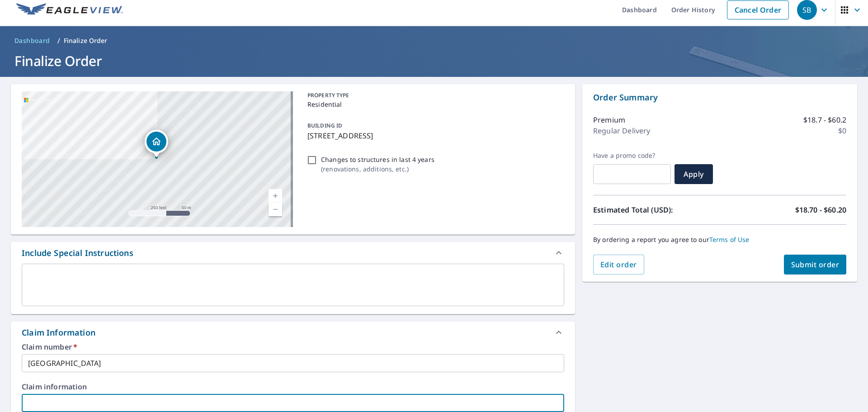  Describe the element at coordinates (378, 168) in the screenshot. I see `p: ( renovations, additions, etc. )` at that location.